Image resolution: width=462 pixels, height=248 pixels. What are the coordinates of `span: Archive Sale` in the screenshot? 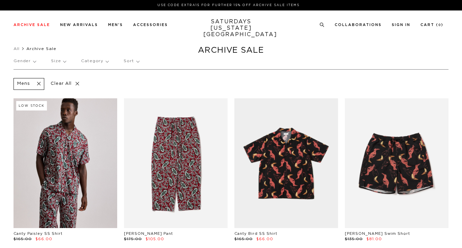 It's located at (41, 49).